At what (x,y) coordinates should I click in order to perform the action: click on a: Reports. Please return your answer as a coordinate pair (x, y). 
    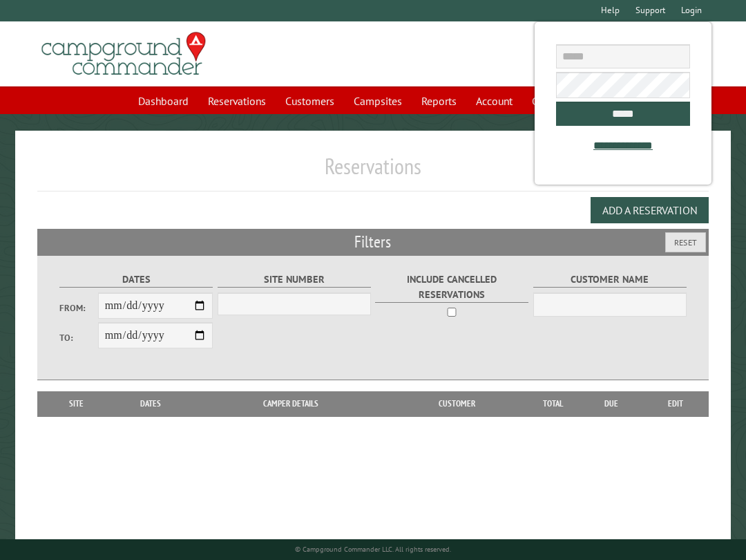
    Looking at the image, I should click on (439, 101).